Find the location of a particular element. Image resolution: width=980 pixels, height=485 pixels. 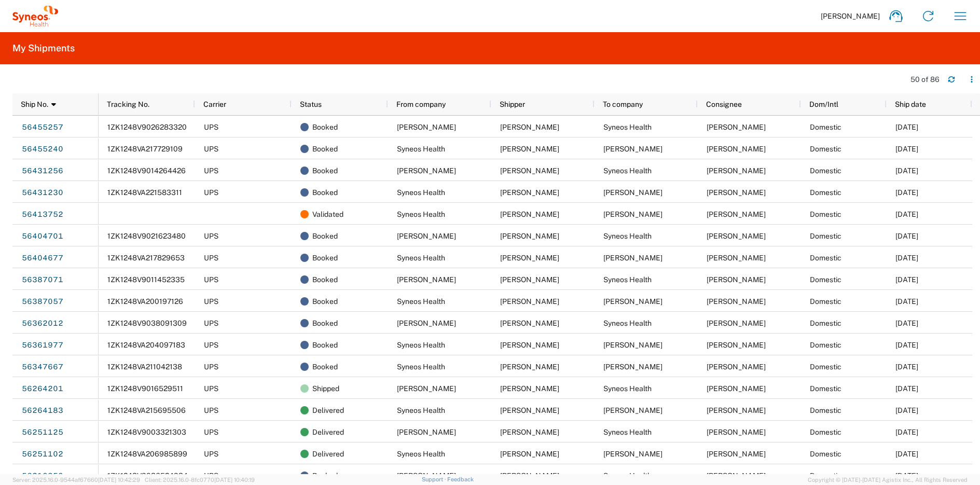

a: 56404677 is located at coordinates (42, 257).